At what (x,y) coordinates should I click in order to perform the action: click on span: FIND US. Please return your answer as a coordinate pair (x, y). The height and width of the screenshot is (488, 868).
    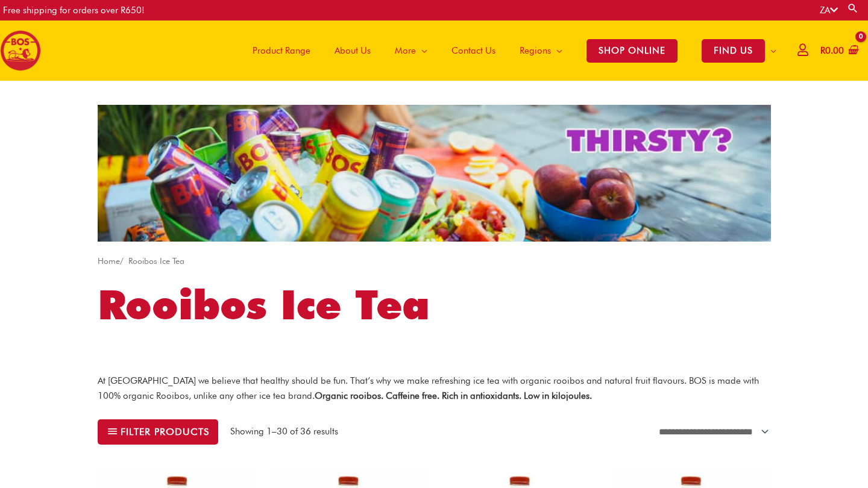
    Looking at the image, I should click on (733, 51).